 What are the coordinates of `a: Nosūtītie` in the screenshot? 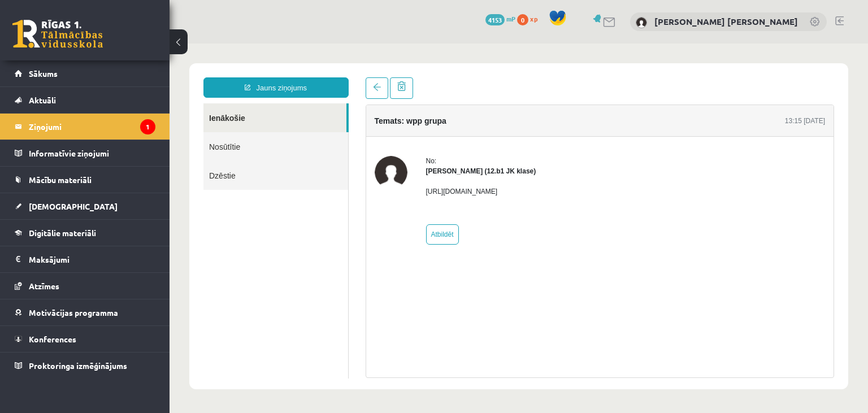 It's located at (106, 103).